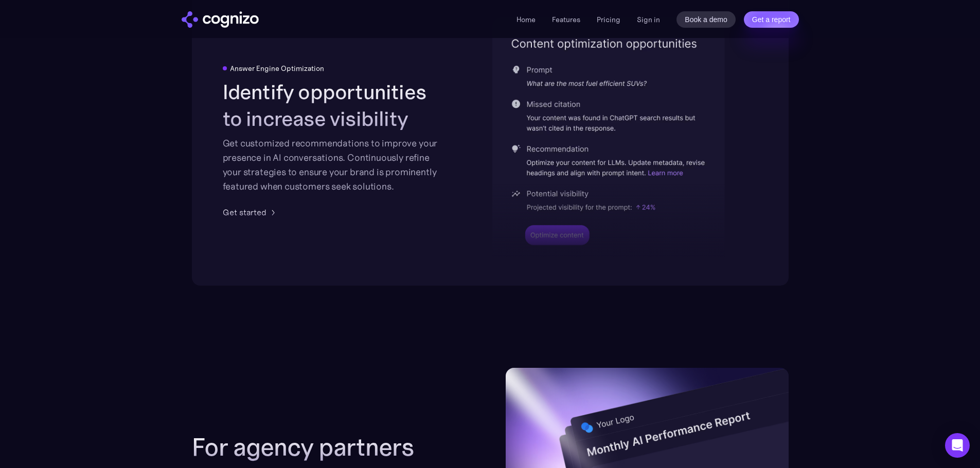 The height and width of the screenshot is (468, 980). Describe the element at coordinates (771, 19) in the screenshot. I see `a: Get a report` at that location.